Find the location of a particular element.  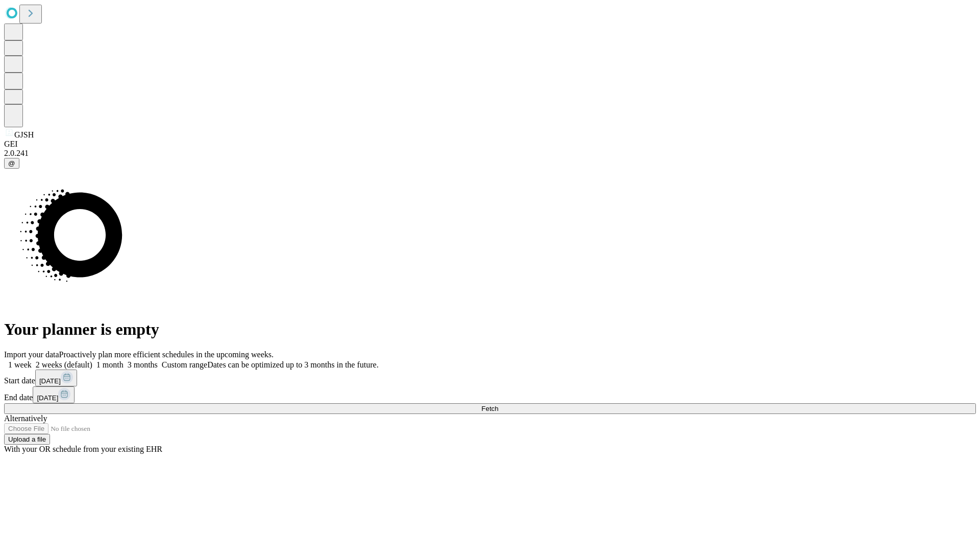

span: Alternatively is located at coordinates (25, 418).